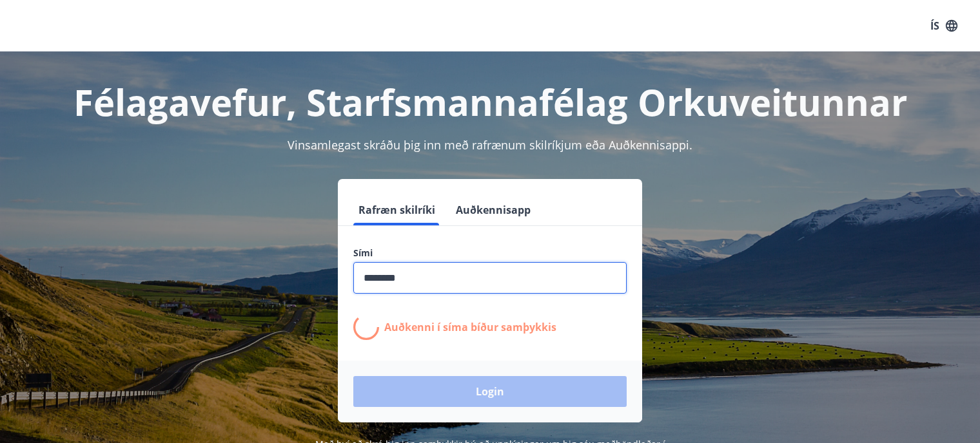 The image size is (980, 443). Describe the element at coordinates (470, 327) in the screenshot. I see `p: Auðkenni í síma bíður samþykkis` at that location.